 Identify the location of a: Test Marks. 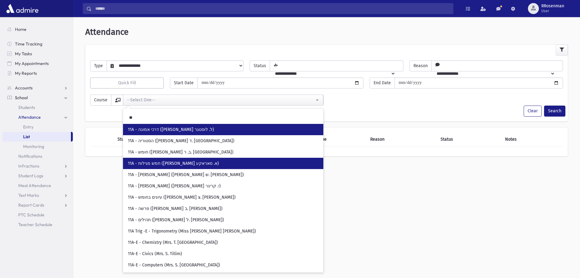
(37, 195).